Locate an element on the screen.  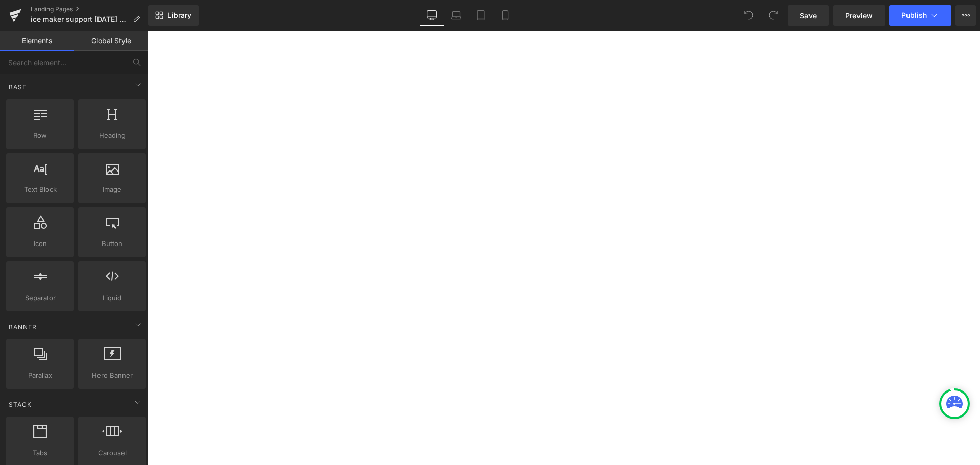
span: Icon is located at coordinates (40, 244).